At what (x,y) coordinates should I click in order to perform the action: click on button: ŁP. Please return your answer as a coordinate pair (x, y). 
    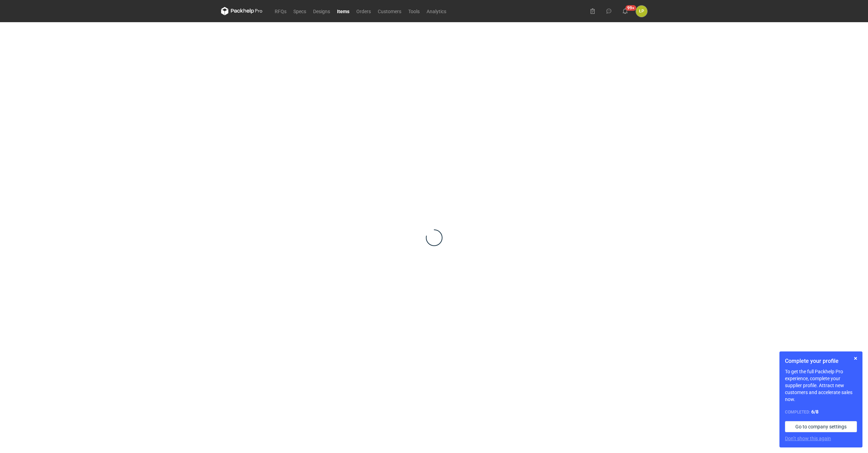
    Looking at the image, I should click on (641, 11).